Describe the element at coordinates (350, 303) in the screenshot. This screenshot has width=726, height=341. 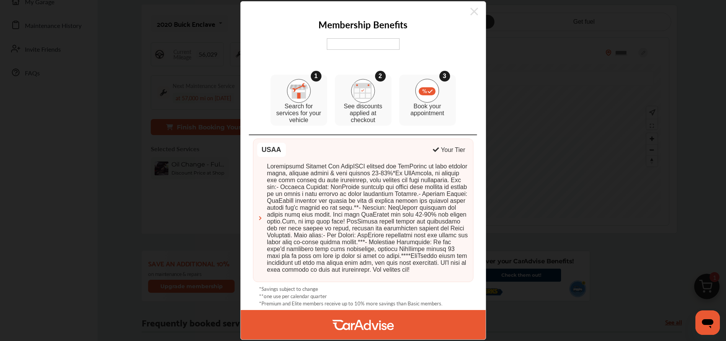
I see `p: *Premium and Elite members receive up to 10% more savings than Basic members.` at that location.